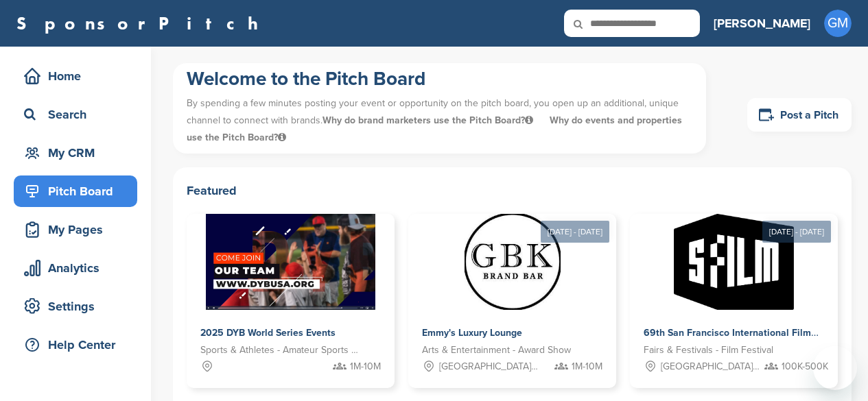 This screenshot has height=401, width=868. Describe the element at coordinates (512, 190) in the screenshot. I see `h2: Featured` at that location.